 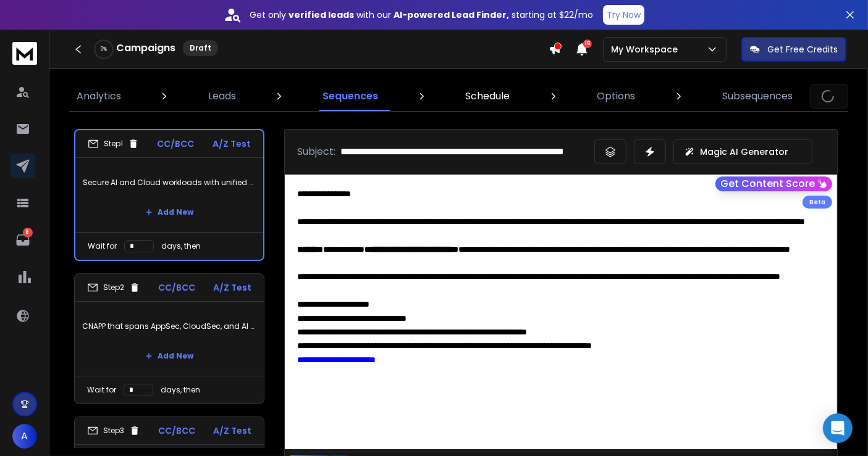 I want to click on p: 8, so click(x=28, y=233).